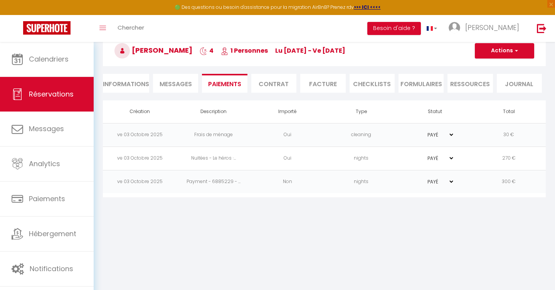  Describe the element at coordinates (206, 50) in the screenshot. I see `span: 4` at that location.